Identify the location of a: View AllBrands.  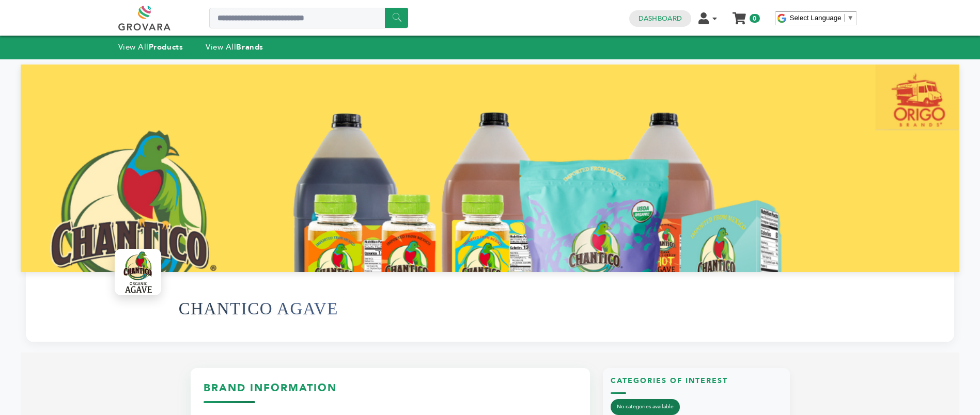
(235, 47).